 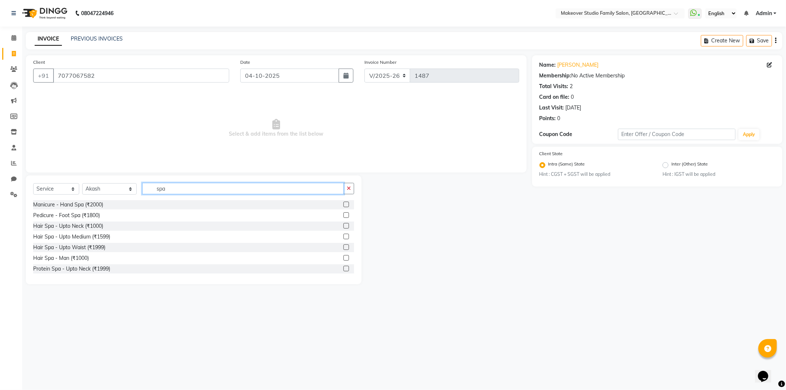 I want to click on label: Client, so click(x=39, y=62).